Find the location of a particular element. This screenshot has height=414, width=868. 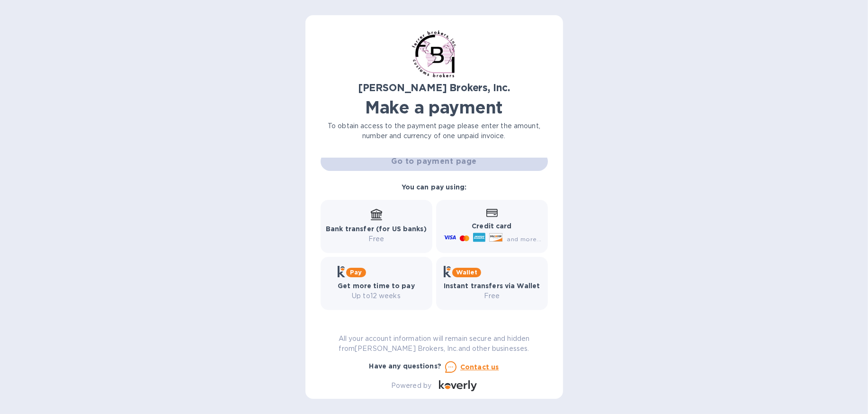

b: Get more time to pay is located at coordinates (376, 285).